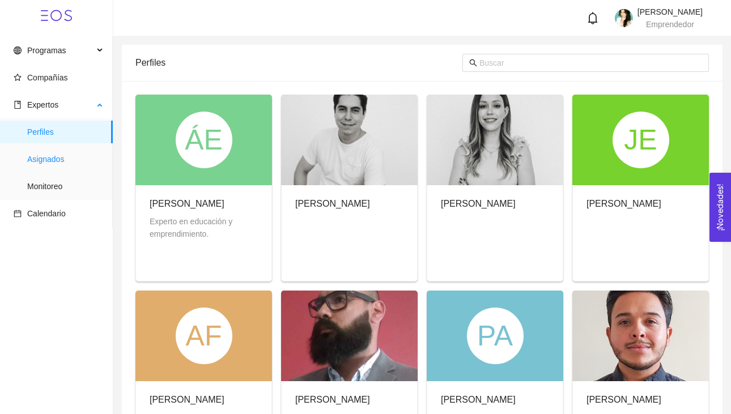 This screenshot has height=414, width=731. Describe the element at coordinates (204, 140) in the screenshot. I see `div: ÁE` at that location.